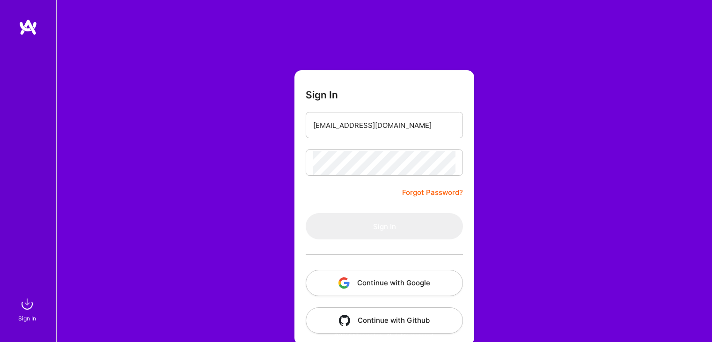 The width and height of the screenshot is (712, 342). I want to click on a: Forgot Password?, so click(433, 192).